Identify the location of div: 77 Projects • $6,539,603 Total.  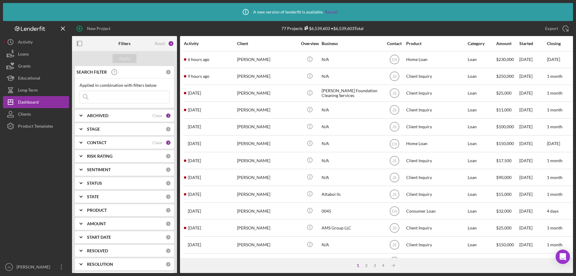
(323, 28).